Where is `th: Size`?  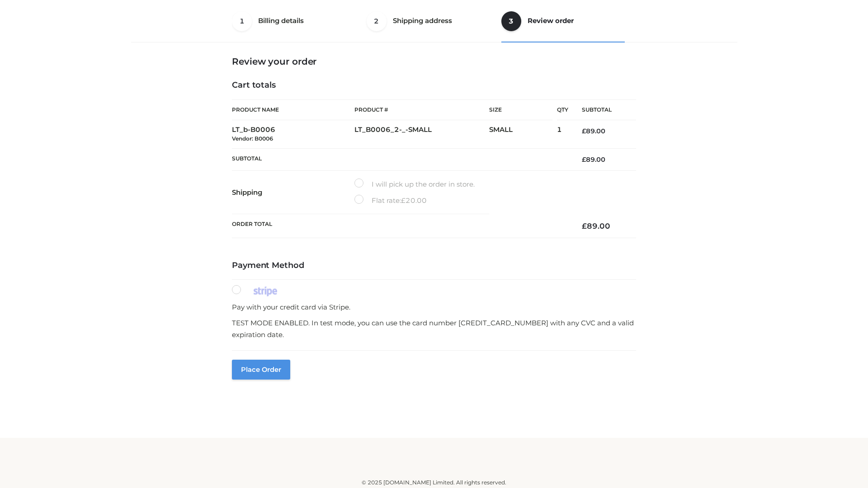 th: Size is located at coordinates (521, 110).